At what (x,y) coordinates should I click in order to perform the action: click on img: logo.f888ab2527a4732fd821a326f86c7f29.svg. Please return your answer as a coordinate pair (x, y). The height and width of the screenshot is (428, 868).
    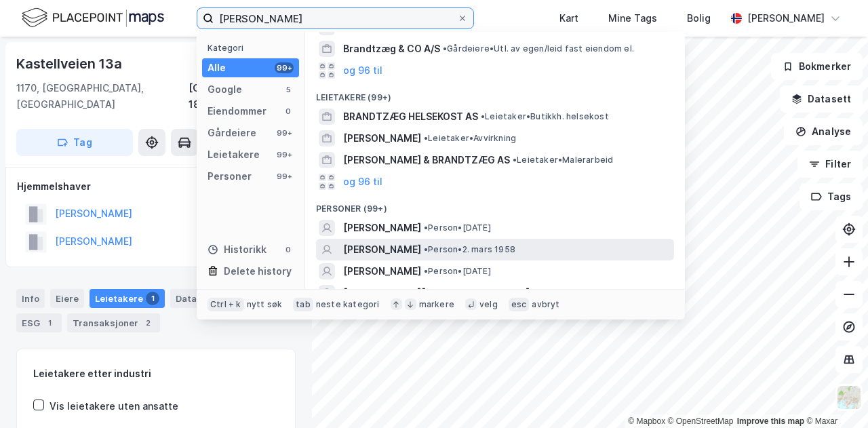
    Looking at the image, I should click on (93, 17).